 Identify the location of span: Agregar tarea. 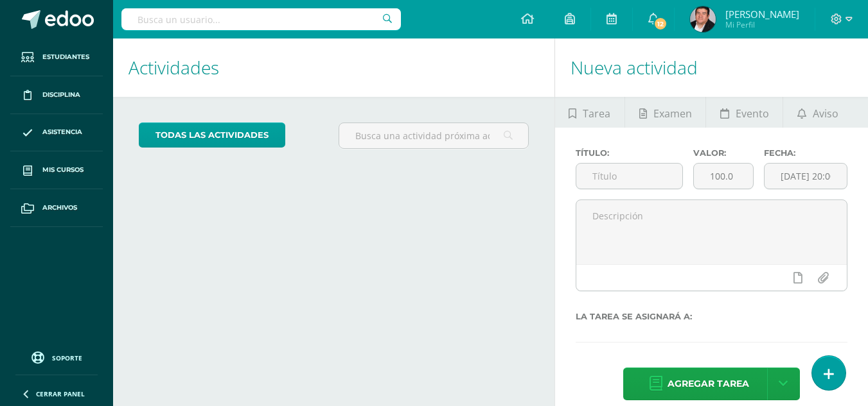
(708, 383).